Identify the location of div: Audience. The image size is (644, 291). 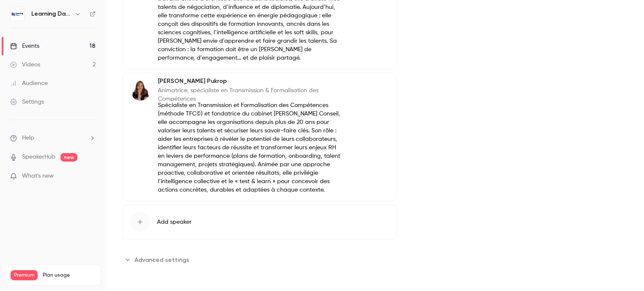
(29, 83).